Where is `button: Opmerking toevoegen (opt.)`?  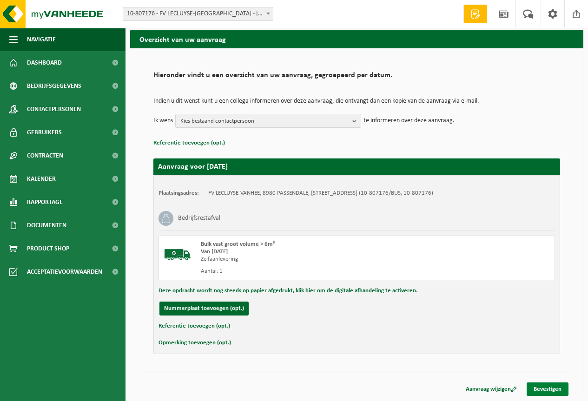
button: Opmerking toevoegen (opt.) is located at coordinates (195, 343).